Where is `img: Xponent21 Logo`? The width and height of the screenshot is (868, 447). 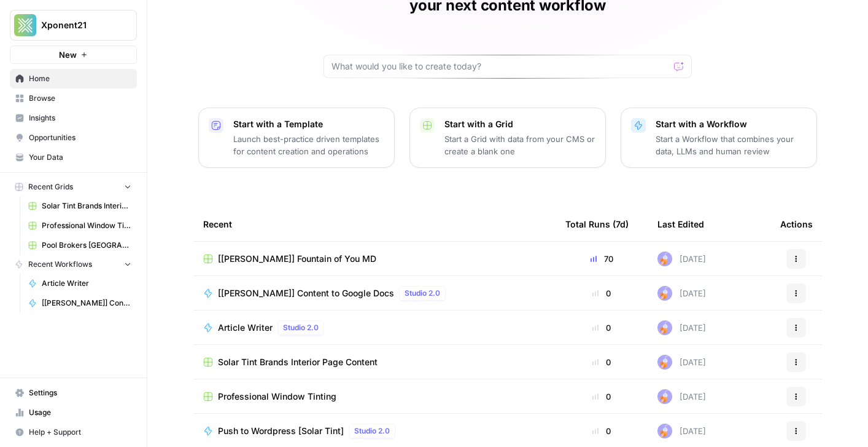
img: Xponent21 Logo is located at coordinates (25, 25).